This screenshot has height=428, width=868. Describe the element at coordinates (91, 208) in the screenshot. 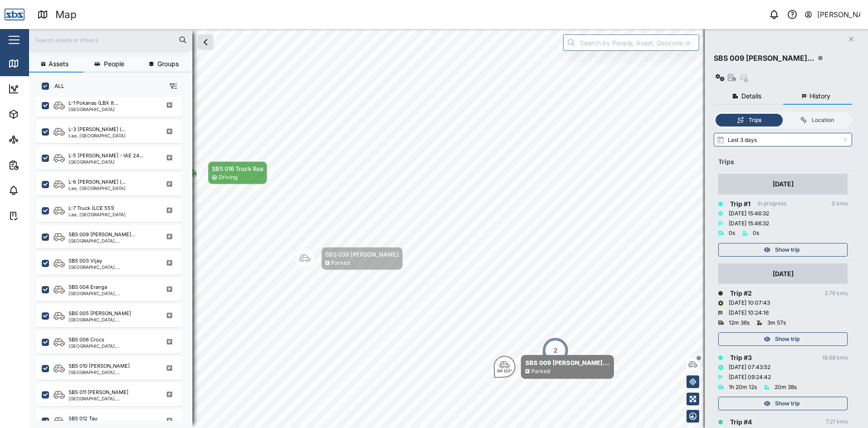

I see `div: L-7 Truck (LCE 551)` at that location.